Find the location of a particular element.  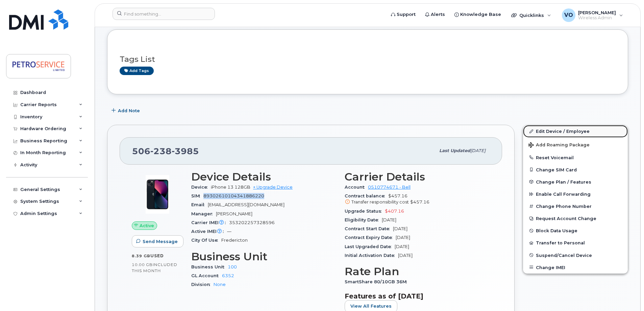

button: Block Data Usage is located at coordinates (576, 231).